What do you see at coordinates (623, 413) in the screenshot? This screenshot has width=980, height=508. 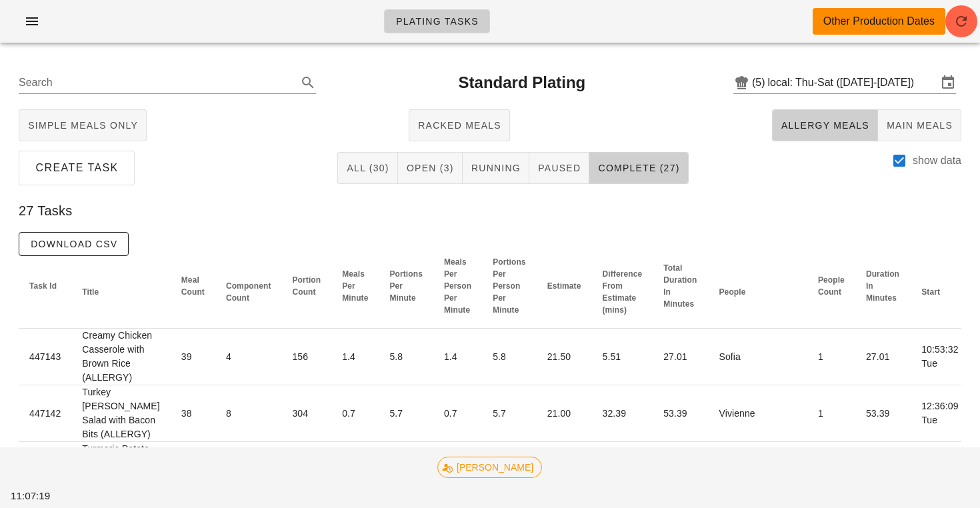 I see `td: 32.39` at bounding box center [623, 413].